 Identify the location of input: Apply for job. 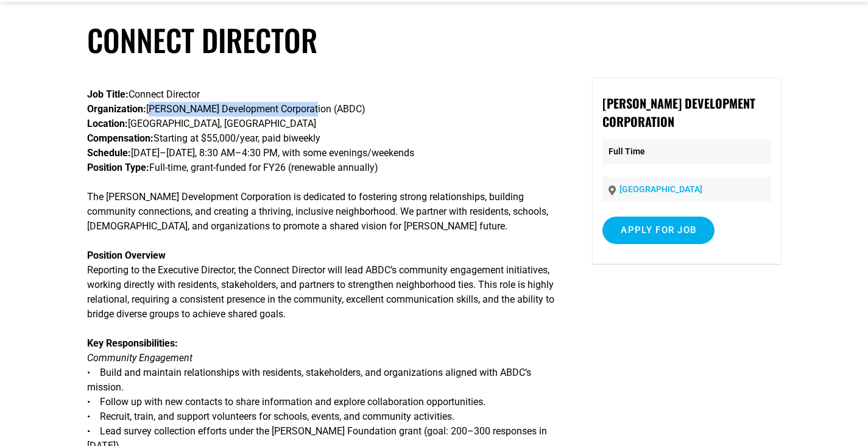
(659, 230).